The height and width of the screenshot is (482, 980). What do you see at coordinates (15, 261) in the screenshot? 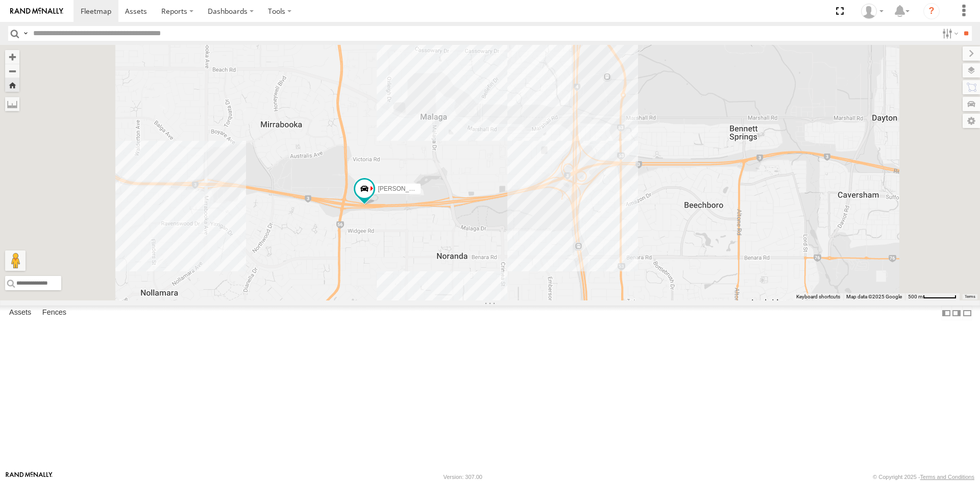
I see `button: Drag Pegman onto the map to open Street View` at bounding box center [15, 261].